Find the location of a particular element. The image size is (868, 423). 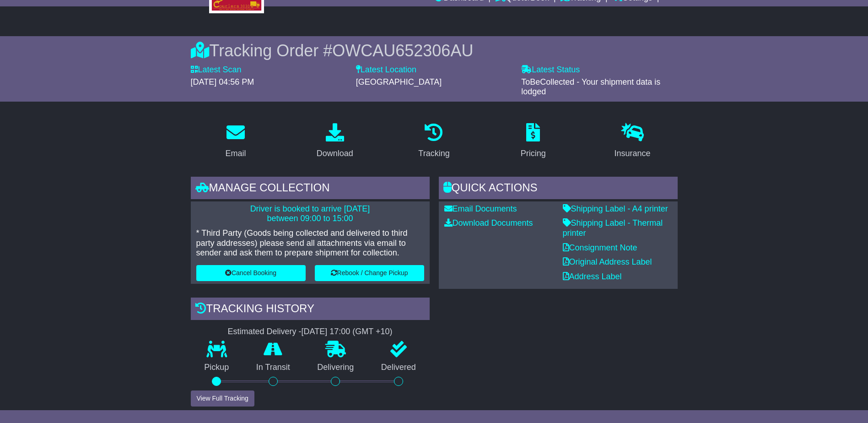

div: Download is located at coordinates (335, 153).